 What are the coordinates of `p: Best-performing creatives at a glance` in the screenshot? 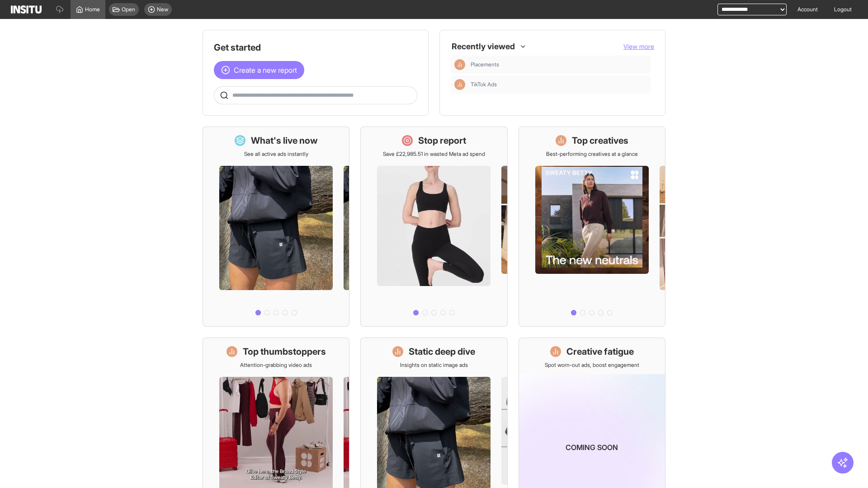 It's located at (592, 154).